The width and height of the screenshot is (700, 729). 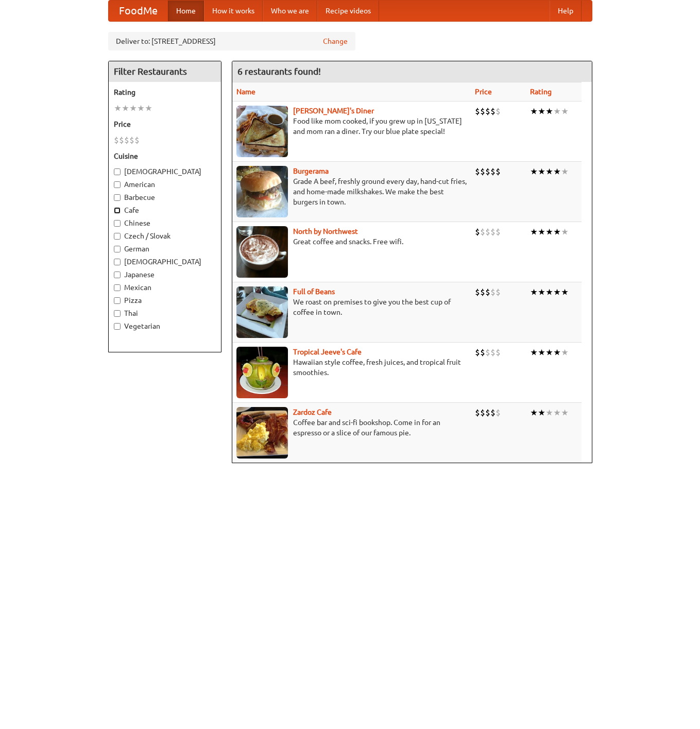 What do you see at coordinates (351, 428) in the screenshot?
I see `p: Coffee bar and sci-fi bookshop. Come in for an espresso or a slice of our famous pie.` at bounding box center [351, 428].